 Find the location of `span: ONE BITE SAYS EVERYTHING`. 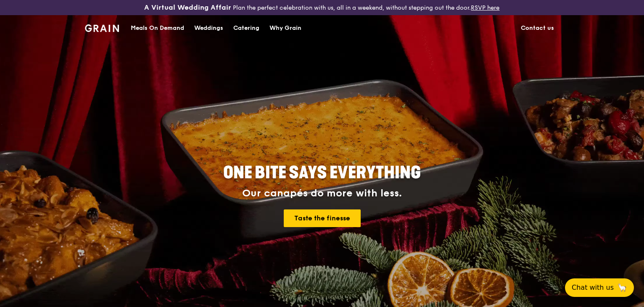

span: ONE BITE SAYS EVERYTHING is located at coordinates (322, 173).